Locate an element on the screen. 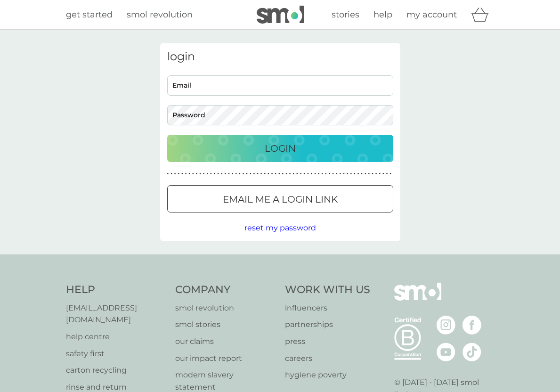  a: partnerships is located at coordinates (327, 324).